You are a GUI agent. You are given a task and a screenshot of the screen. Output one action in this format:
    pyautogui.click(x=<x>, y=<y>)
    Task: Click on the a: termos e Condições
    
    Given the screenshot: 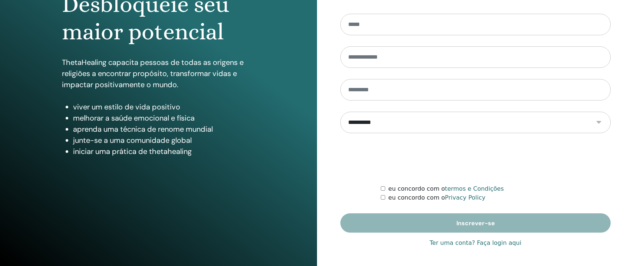 What is the action you would take?
    pyautogui.click(x=474, y=188)
    